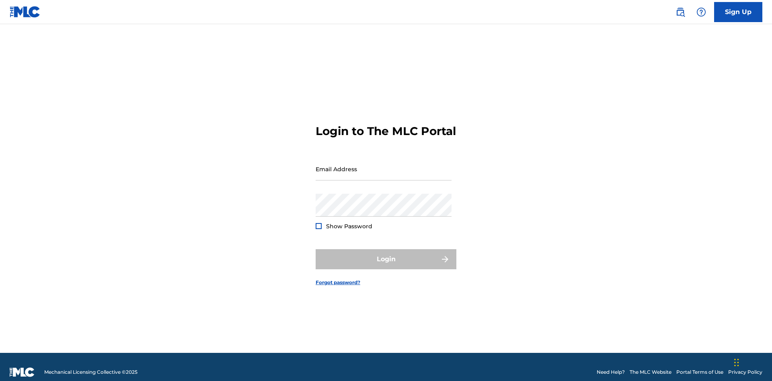 The width and height of the screenshot is (772, 381). Describe the element at coordinates (651, 373) in the screenshot. I see `a: The MLC Website` at that location.